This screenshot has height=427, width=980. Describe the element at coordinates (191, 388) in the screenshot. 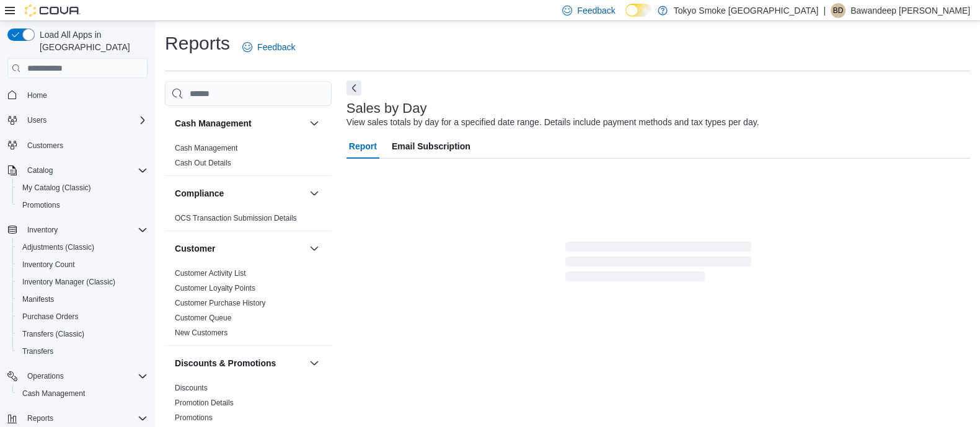

I see `a: Discounts` at that location.